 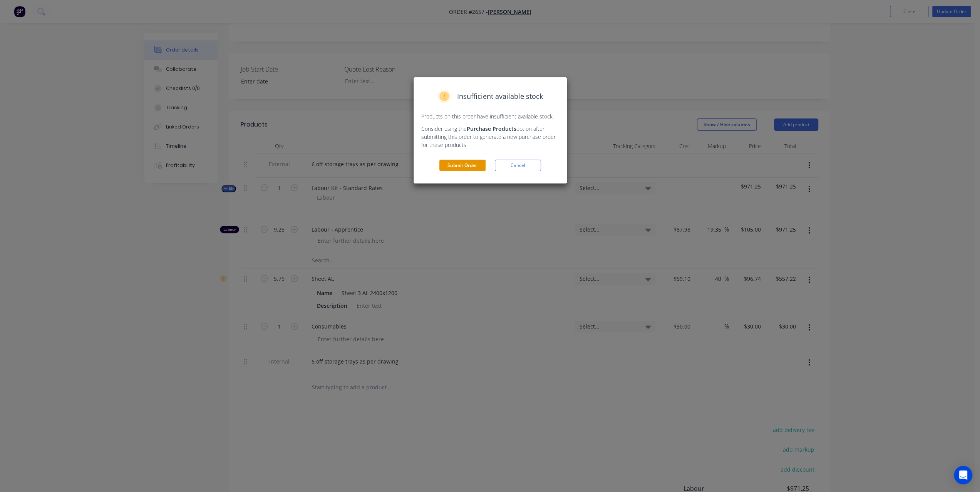 What do you see at coordinates (491, 129) in the screenshot?
I see `strong: Purchase Products` at bounding box center [491, 129].